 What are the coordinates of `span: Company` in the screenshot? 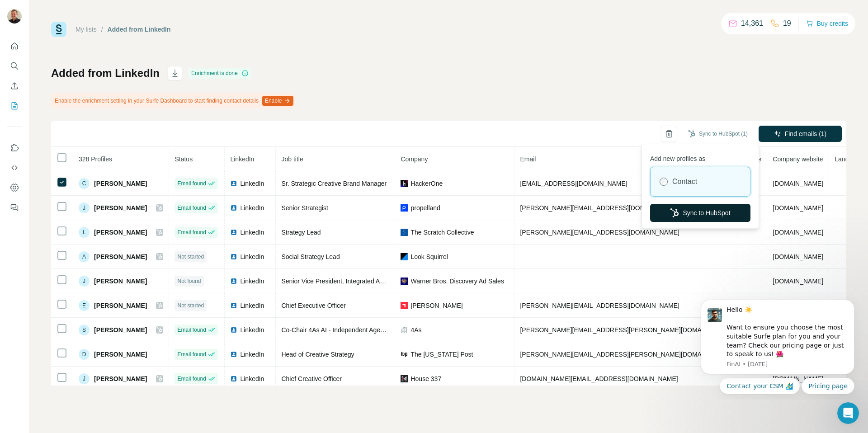 It's located at (414, 159).